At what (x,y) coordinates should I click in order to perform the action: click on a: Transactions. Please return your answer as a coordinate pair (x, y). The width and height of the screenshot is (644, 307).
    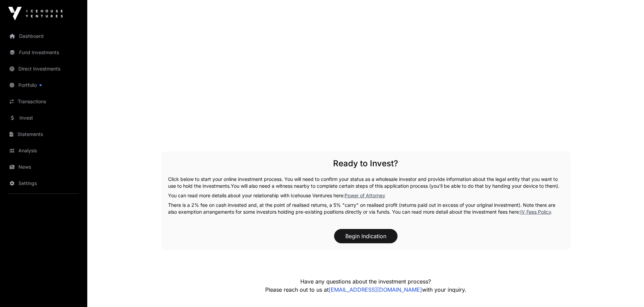
    Looking at the image, I should click on (44, 102).